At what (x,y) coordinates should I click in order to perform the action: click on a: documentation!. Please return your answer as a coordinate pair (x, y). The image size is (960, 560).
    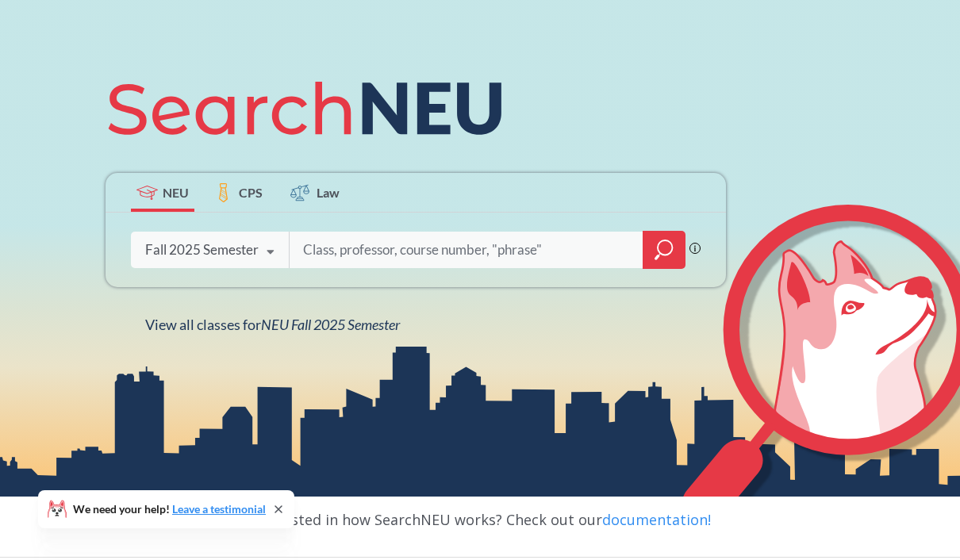
    Looking at the image, I should click on (656, 519).